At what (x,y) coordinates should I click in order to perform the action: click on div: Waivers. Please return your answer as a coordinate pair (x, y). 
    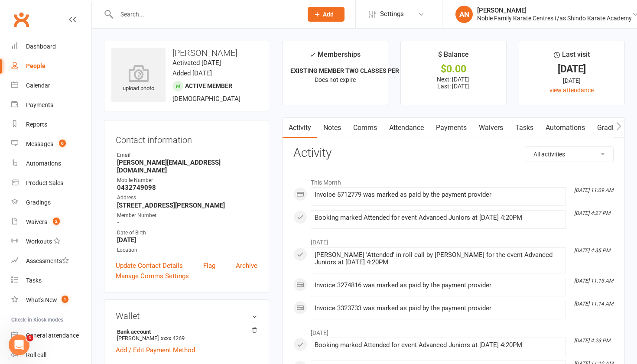
    Looking at the image, I should click on (36, 222).